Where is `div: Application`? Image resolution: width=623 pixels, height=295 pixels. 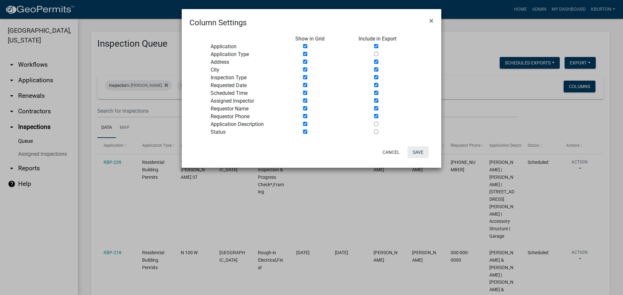
div: Application is located at coordinates (248, 47).